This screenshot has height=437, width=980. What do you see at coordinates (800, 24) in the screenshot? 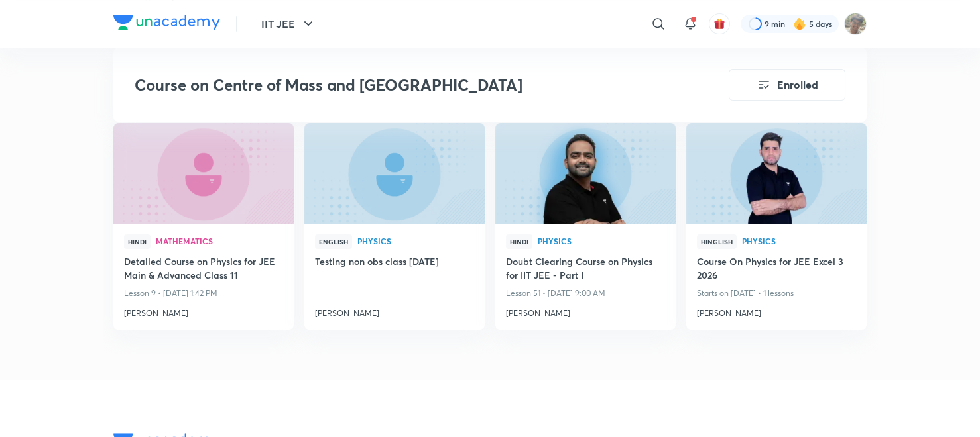
I see `img: streak` at bounding box center [800, 24].